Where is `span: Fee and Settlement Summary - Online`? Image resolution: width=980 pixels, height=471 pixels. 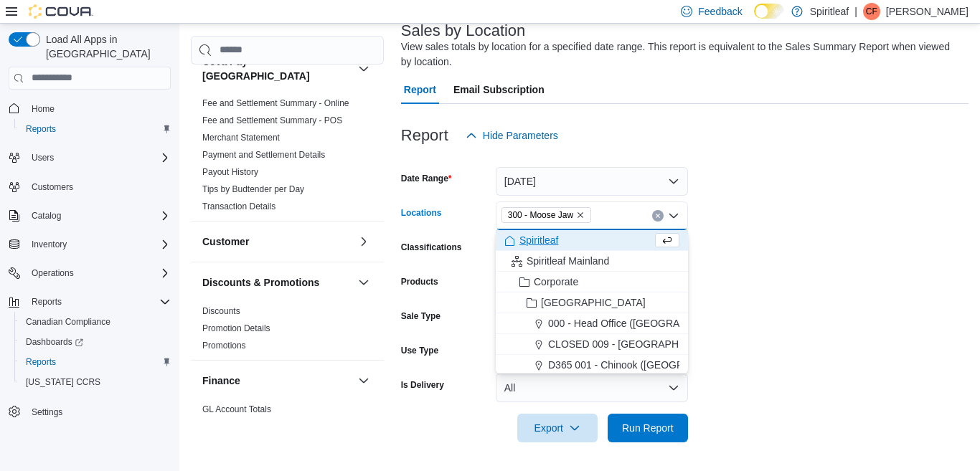
span: Fee and Settlement Summary - Online is located at coordinates (275, 104).